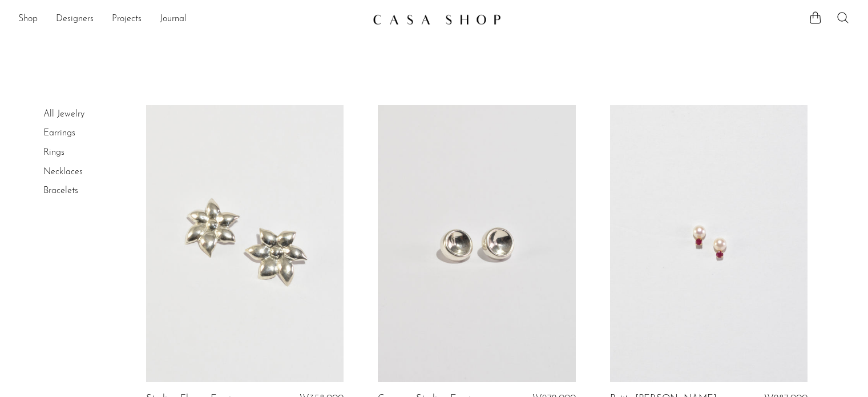 This screenshot has height=397, width=868. I want to click on a: Bracelets, so click(60, 191).